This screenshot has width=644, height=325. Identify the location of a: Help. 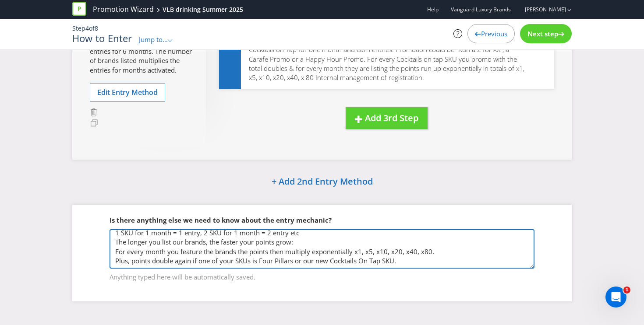
(433, 9).